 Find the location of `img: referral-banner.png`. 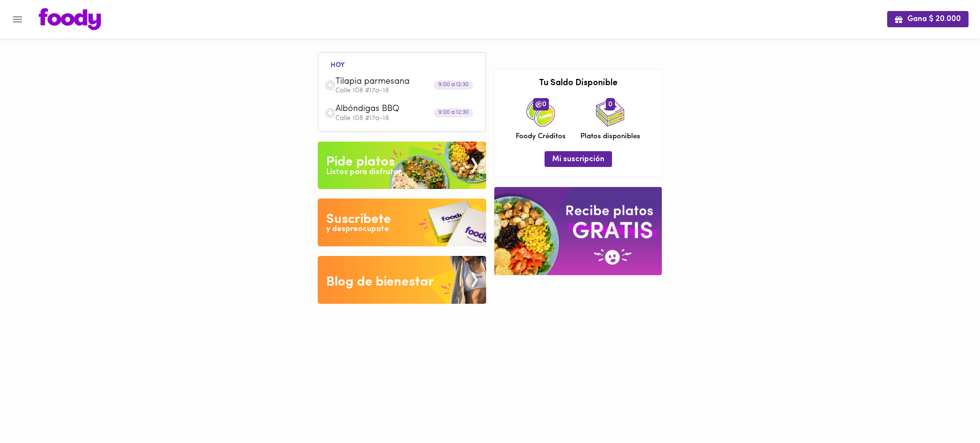

img: referral-banner.png is located at coordinates (578, 231).